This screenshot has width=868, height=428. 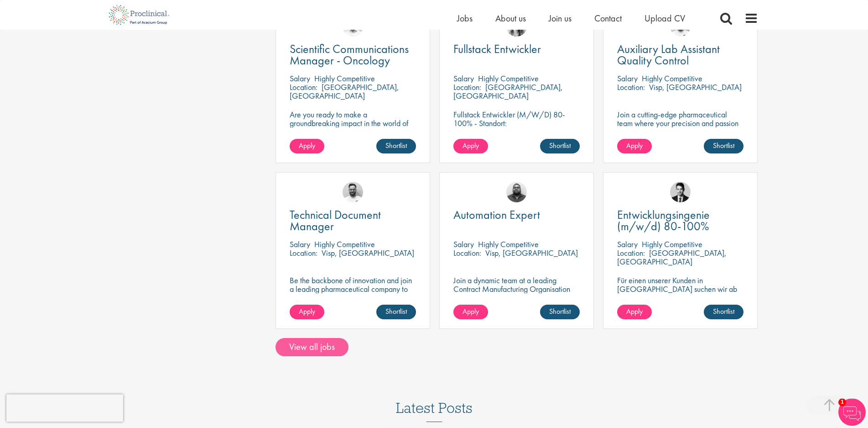 What do you see at coordinates (681, 127) in the screenshot?
I see `p: Join a cutting-edge pharmaceutical team where your precision and passion for quality will help sh...` at bounding box center [681, 127].